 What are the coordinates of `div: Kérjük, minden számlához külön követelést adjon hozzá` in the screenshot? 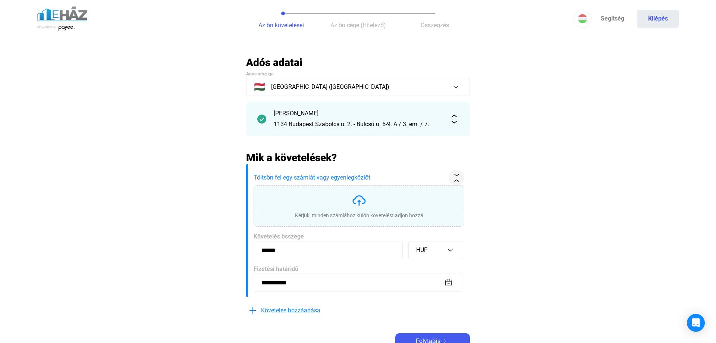 It's located at (359, 215).